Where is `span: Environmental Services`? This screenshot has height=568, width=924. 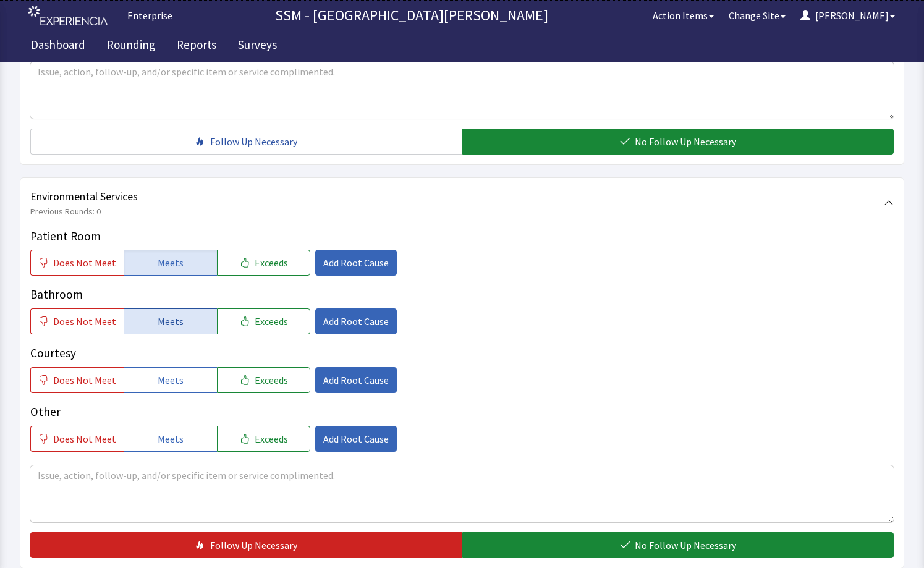
span: Environmental Services is located at coordinates (457, 197).